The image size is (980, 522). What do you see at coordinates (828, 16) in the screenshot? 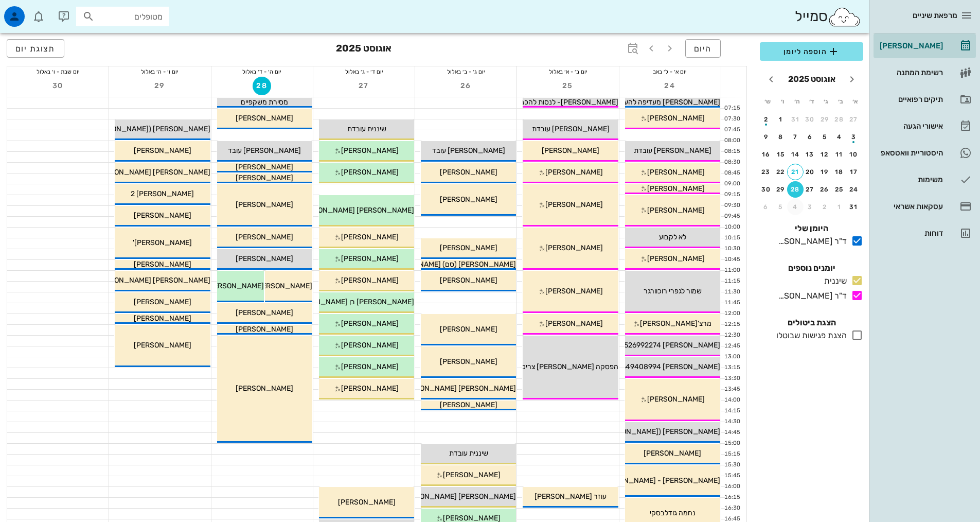
I see `div: סמייל` at bounding box center [828, 16].